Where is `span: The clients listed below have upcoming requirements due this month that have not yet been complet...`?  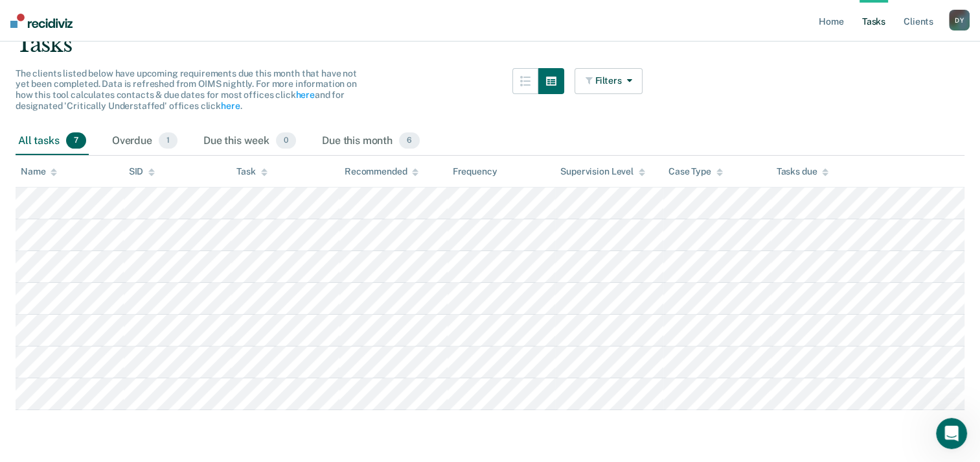 span: The clients listed below have upcoming requirements due this month that have not yet been complet... is located at coordinates (186, 90).